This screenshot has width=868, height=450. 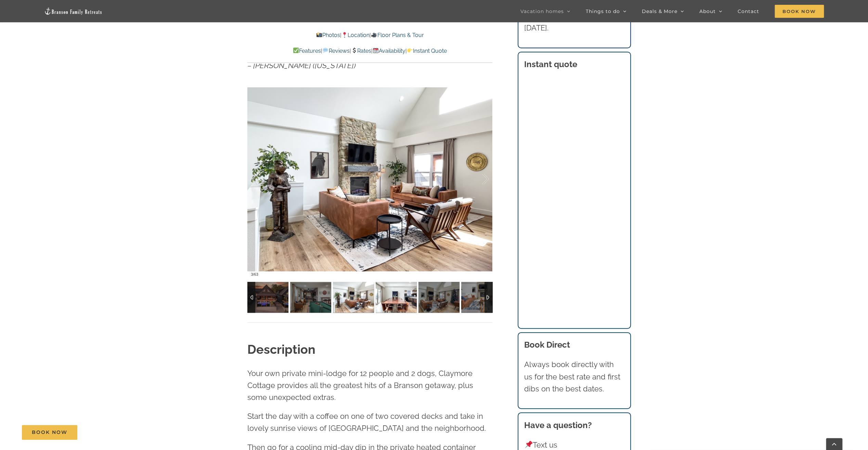 I want to click on img: Claymore-Cottage-Rocky-Shores-summer-2023-1105-Edit-scaled.jpg-nggid041514-ngg0dyn-120x90-00f0w01..., so click(x=268, y=297).